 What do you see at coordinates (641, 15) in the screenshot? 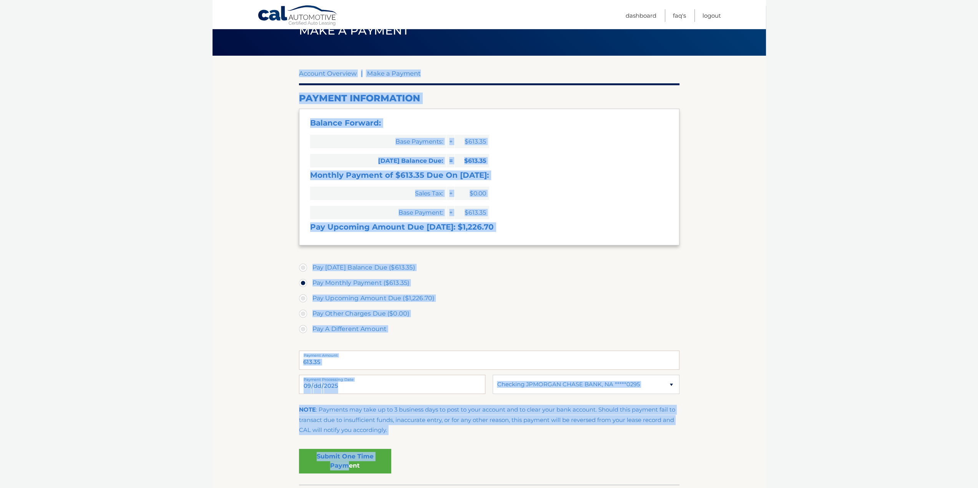
I see `a: Dashboard` at bounding box center [641, 15].